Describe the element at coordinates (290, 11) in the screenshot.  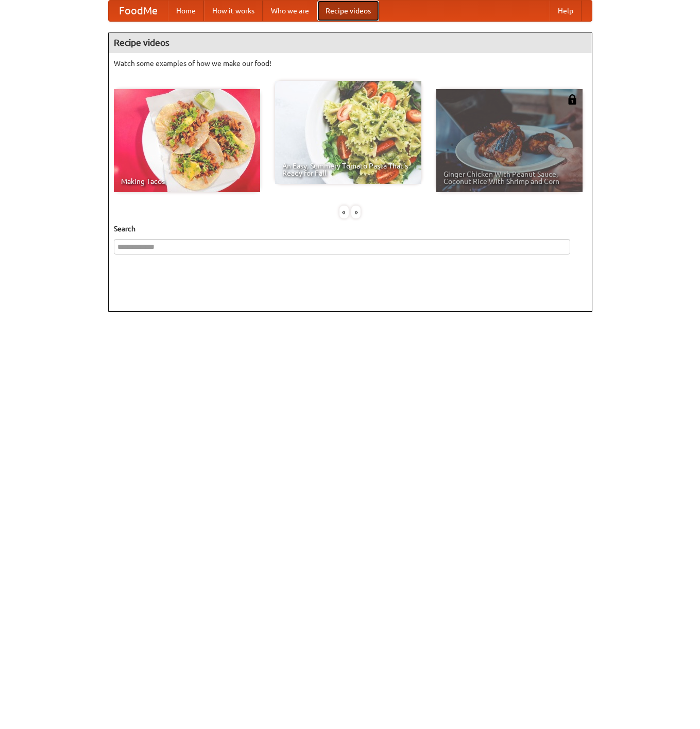
I see `a: Who we are` at that location.